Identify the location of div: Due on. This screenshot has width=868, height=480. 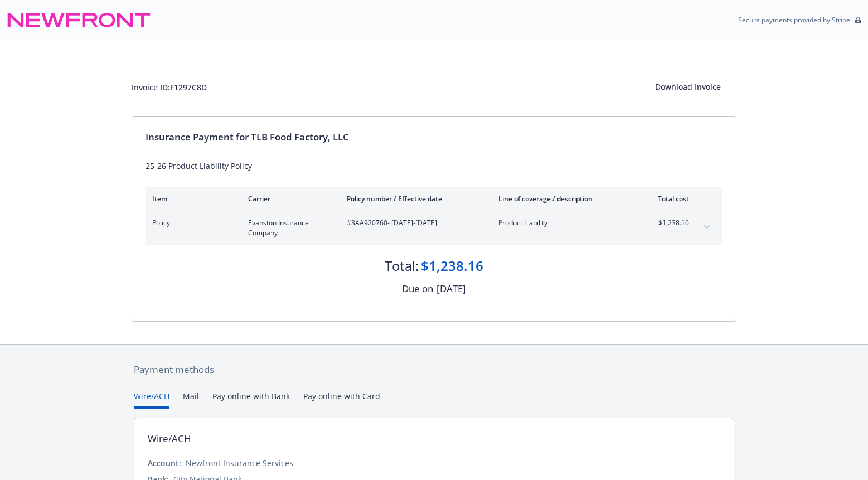
(418, 289).